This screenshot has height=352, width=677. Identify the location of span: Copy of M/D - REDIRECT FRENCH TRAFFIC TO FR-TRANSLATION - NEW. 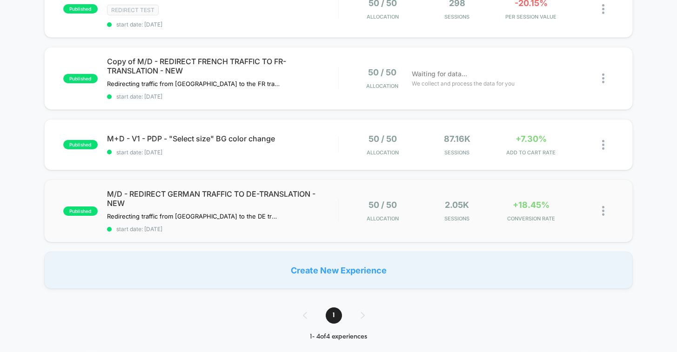
(222, 66).